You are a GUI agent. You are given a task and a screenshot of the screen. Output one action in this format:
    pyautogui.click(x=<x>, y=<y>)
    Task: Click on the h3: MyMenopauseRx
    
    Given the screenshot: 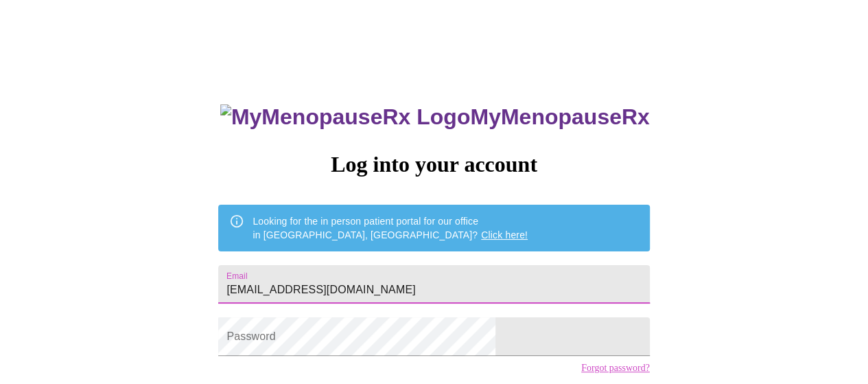 What is the action you would take?
    pyautogui.click(x=434, y=117)
    